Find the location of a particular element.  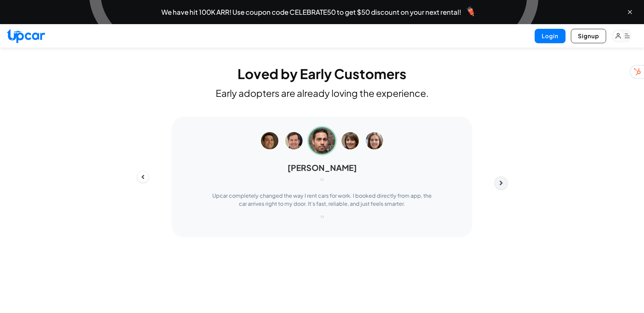

button: Close banner is located at coordinates (630, 12).